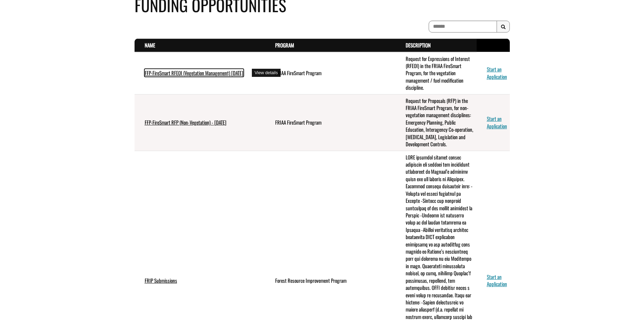 The width and height of the screenshot is (644, 320). I want to click on td: FFP-FireSmart RFEOI (Vegetation Management) July 2025, so click(200, 73).